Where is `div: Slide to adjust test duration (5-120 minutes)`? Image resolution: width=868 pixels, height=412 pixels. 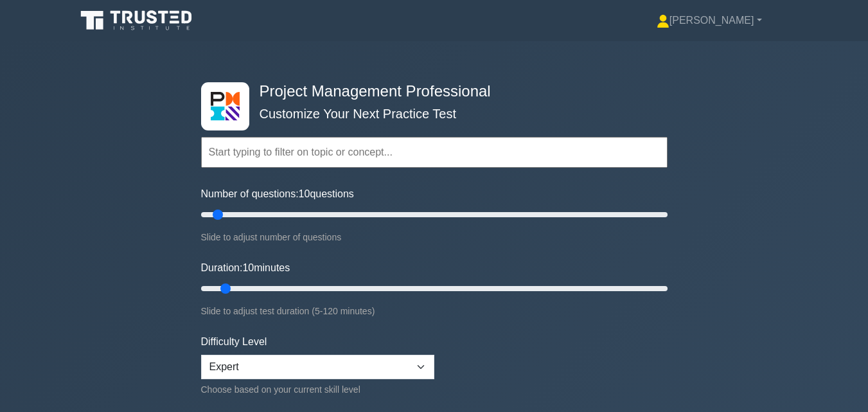 div: Slide to adjust test duration (5-120 minutes) is located at coordinates (434, 311).